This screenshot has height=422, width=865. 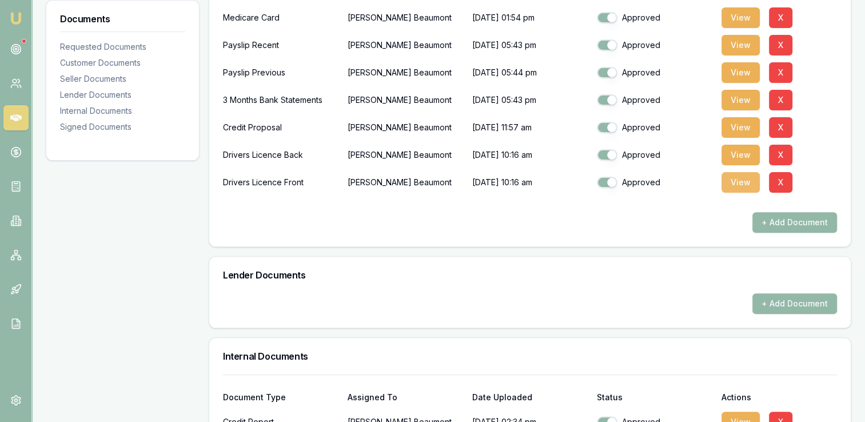 I want to click on div: Assigned To, so click(x=405, y=397).